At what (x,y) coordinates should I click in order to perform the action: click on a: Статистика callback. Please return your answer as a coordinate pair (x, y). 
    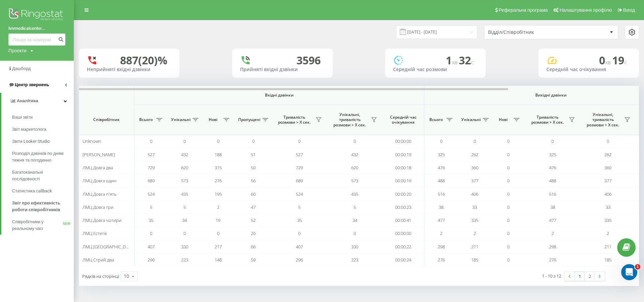
    Looking at the image, I should click on (43, 191).